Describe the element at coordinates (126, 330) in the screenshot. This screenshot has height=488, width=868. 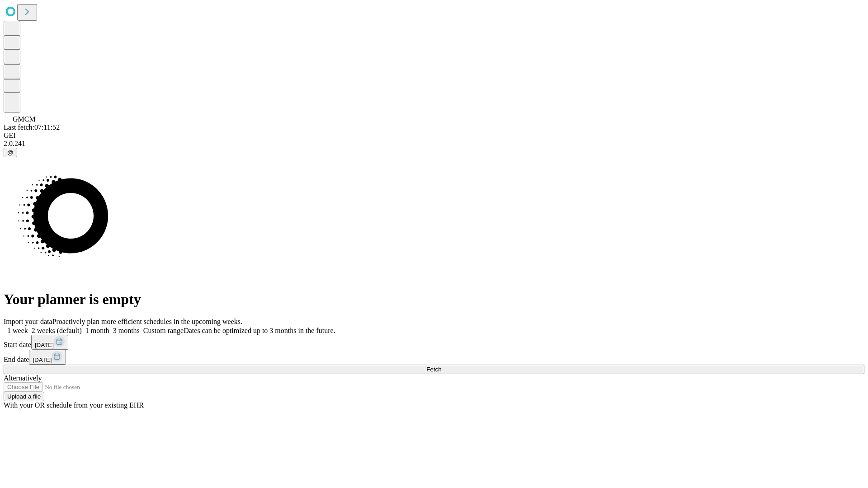
I see `span: 3 months` at that location.